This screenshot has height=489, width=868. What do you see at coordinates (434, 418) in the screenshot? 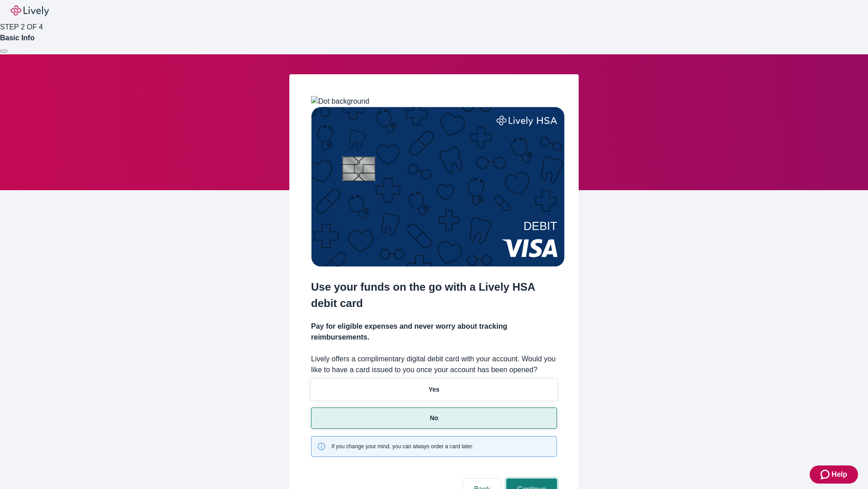
I see `p: No` at bounding box center [434, 418].